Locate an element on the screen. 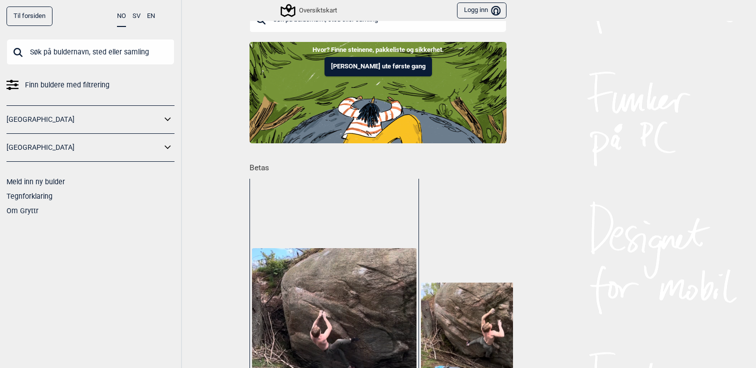 The width and height of the screenshot is (756, 368). span: Finn buldere med filtrering is located at coordinates (67, 85).